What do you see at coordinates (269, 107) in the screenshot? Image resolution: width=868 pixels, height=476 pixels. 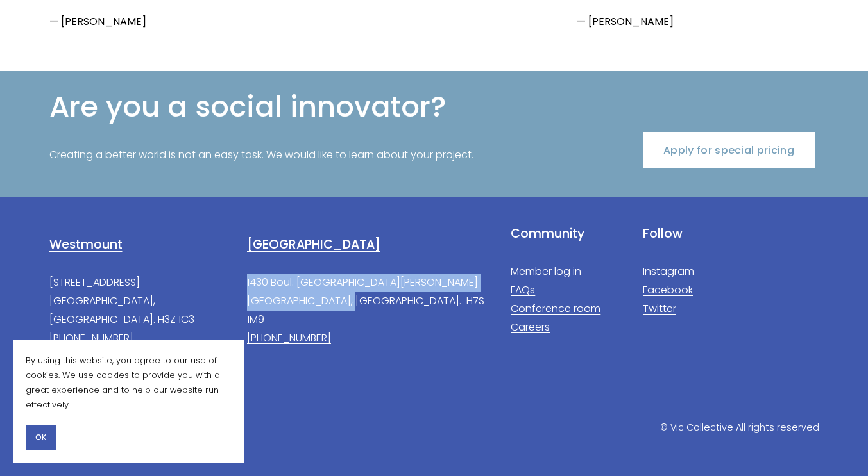 I see `h2: Are you a social innovator?` at bounding box center [269, 107].